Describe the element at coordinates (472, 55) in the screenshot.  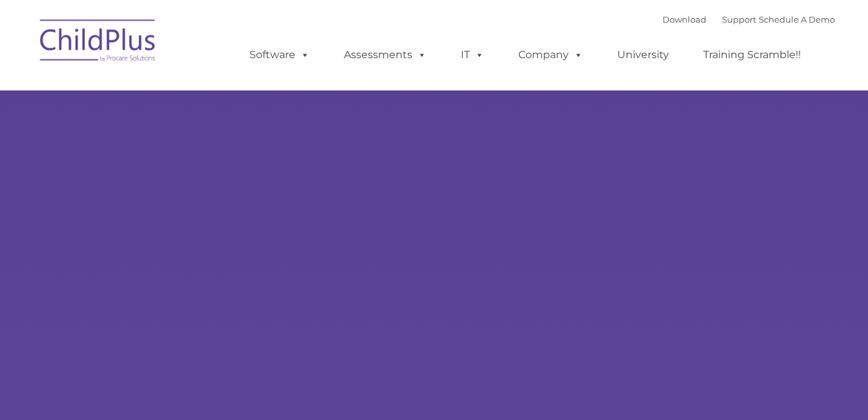
I see `a: IT` at that location.